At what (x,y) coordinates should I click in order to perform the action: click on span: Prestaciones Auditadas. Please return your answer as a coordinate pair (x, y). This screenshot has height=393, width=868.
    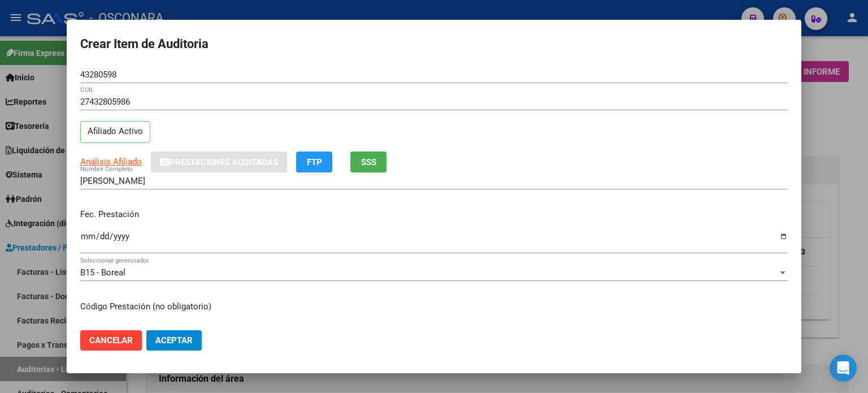
    Looking at the image, I should click on (224, 162).